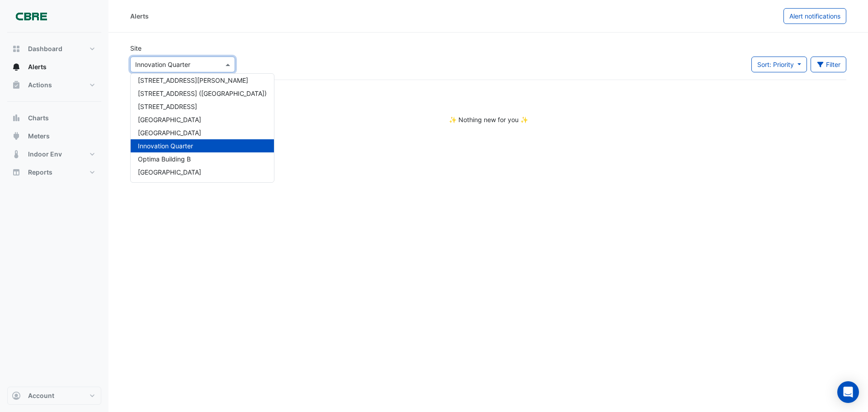  Describe the element at coordinates (17, 173) in the screenshot. I see `app-icon: Reports` at that location.